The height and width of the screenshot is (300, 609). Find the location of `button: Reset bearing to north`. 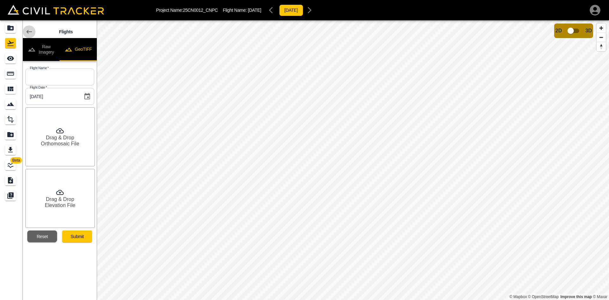

button: Reset bearing to north is located at coordinates (601, 46).